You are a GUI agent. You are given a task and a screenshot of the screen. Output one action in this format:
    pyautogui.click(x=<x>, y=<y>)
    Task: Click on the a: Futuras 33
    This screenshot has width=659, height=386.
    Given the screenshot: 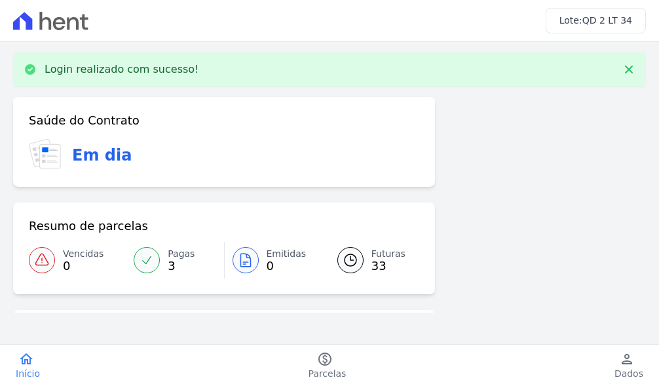 What is the action you would take?
    pyautogui.click(x=370, y=260)
    